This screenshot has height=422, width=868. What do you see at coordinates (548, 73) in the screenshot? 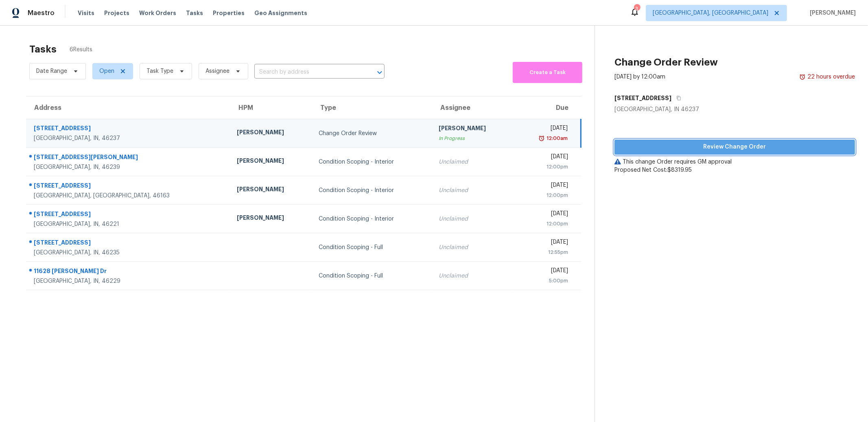
I see `button: Create a Task` at bounding box center [548, 73].